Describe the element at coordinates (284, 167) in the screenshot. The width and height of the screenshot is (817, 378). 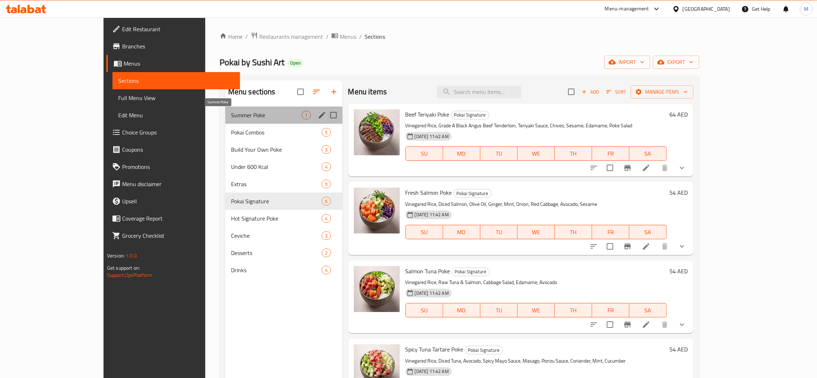
I see `div: Under 600 Kcal4` at that location.